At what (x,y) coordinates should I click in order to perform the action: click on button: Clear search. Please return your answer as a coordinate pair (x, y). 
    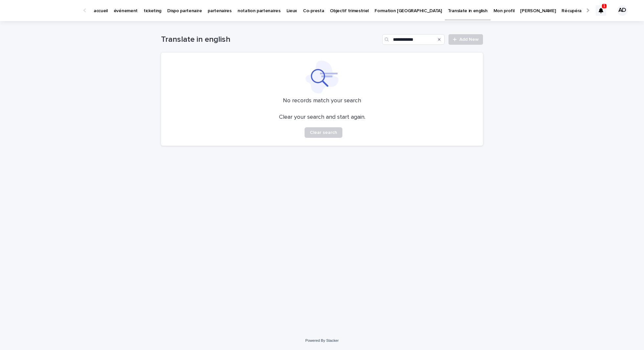
    Looking at the image, I should click on (323, 132).